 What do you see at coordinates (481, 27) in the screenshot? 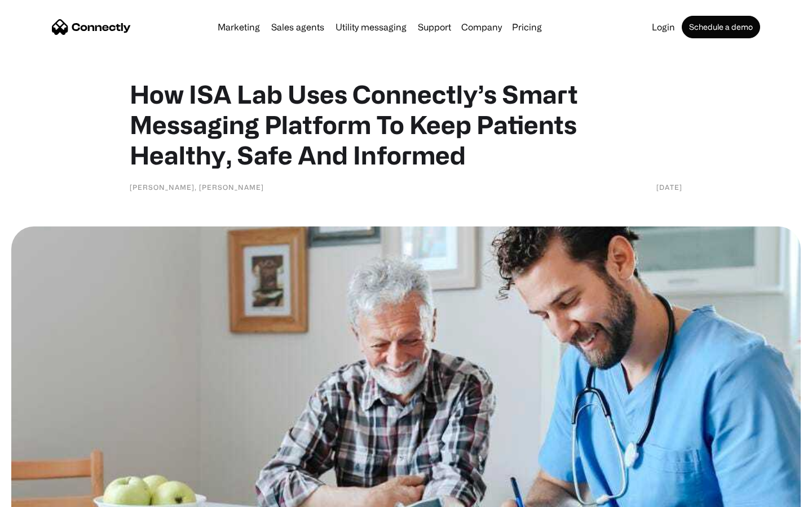
I see `div: Company` at bounding box center [481, 27].